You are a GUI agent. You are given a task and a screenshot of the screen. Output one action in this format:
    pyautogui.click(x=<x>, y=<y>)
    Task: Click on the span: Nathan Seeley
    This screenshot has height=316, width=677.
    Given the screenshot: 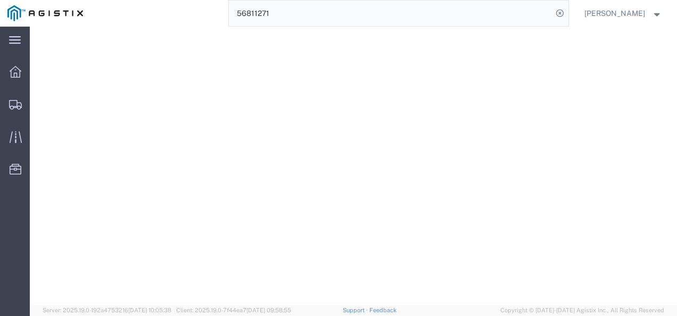 What is the action you would take?
    pyautogui.click(x=614, y=13)
    